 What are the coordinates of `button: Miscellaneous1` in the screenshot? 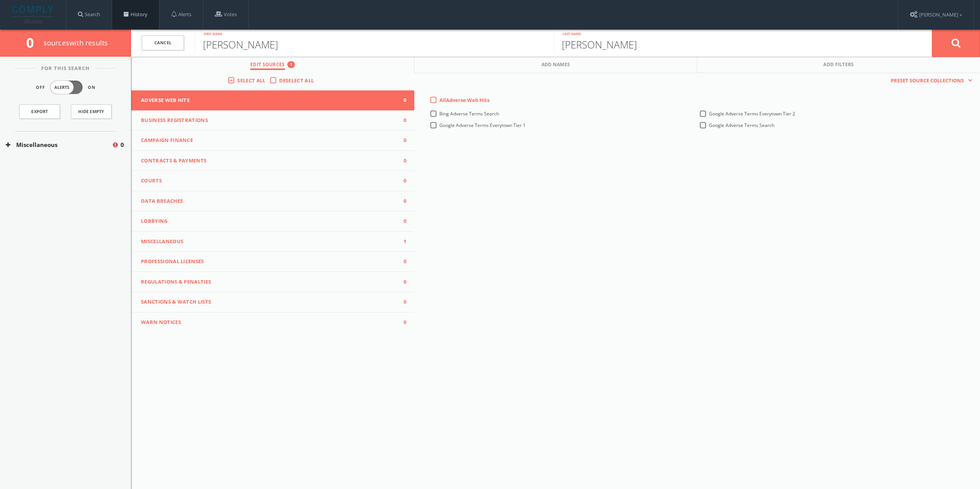 It's located at (273, 242).